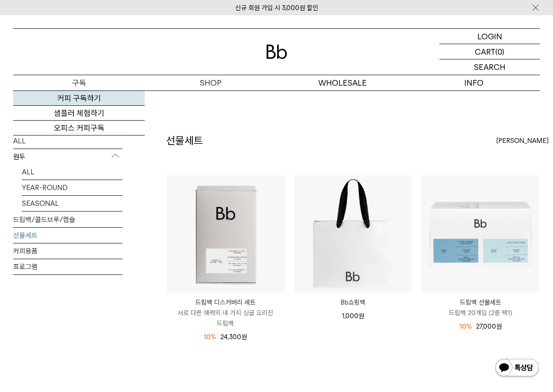 The width and height of the screenshot is (553, 392). Describe the element at coordinates (277, 8) in the screenshot. I see `a: 신규 회원 가입 시 3,000원 할인` at that location.